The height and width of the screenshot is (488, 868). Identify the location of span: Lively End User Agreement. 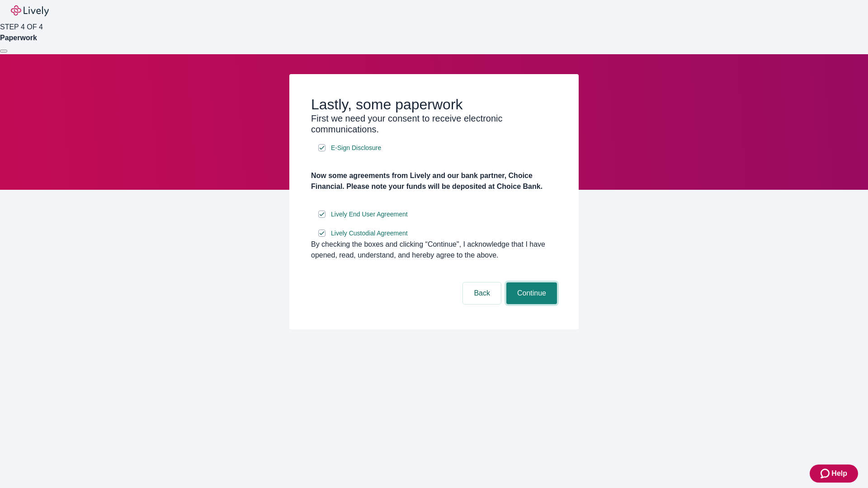
(369, 214).